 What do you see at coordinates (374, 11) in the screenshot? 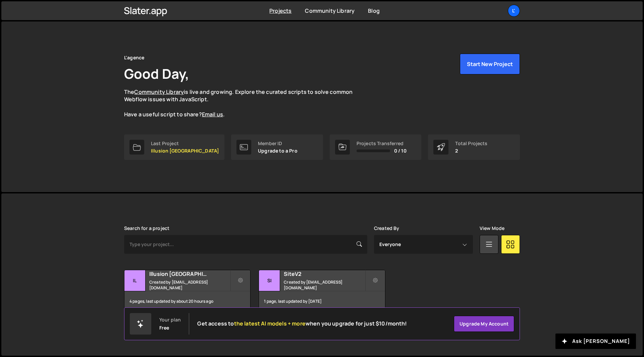
I see `a: Blog` at bounding box center [374, 11].